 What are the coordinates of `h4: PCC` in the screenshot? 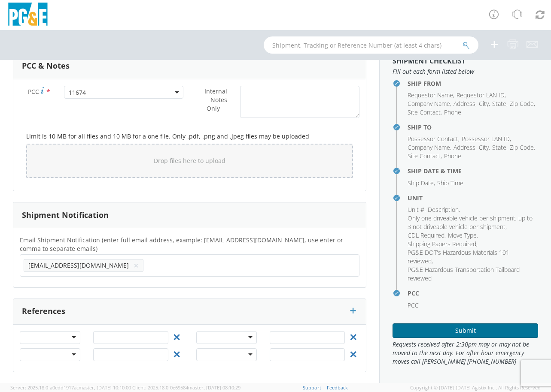 It's located at (473, 293).